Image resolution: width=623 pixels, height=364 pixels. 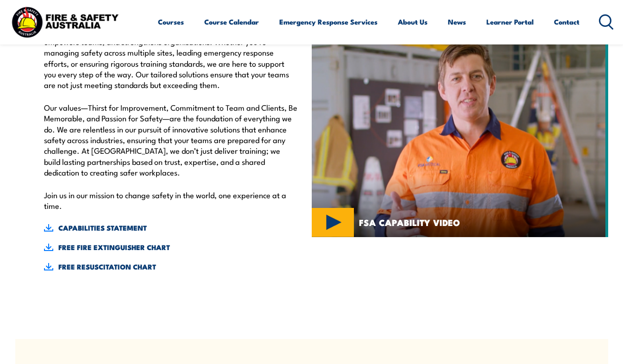 What do you see at coordinates (171, 52) in the screenshot?
I see `p: At Fire & Safety Australia (FSA), we understand that true safety goes beyond compliance—it’s a co...` at bounding box center [171, 52].